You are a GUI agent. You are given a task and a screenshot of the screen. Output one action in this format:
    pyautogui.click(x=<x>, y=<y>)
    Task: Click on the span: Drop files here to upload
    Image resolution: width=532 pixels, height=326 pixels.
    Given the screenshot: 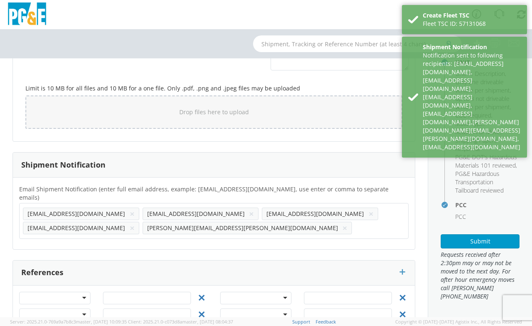 What is the action you would take?
    pyautogui.click(x=214, y=112)
    